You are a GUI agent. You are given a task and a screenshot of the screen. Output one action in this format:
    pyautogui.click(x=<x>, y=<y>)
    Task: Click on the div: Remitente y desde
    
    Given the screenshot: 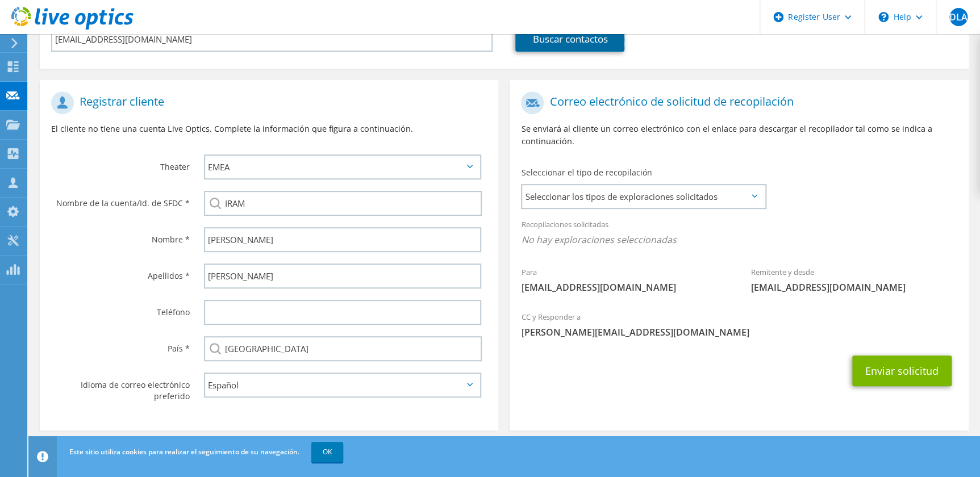 What is the action you would take?
    pyautogui.click(x=854, y=280)
    